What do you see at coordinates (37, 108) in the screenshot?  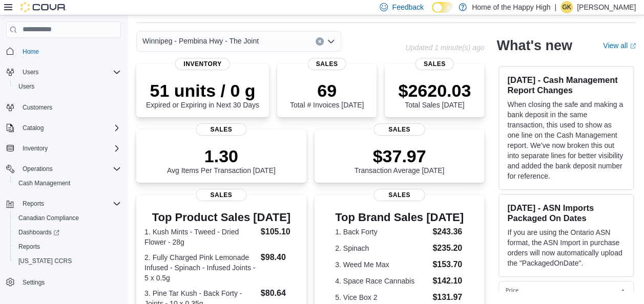 I see `a: Customers` at bounding box center [37, 108].